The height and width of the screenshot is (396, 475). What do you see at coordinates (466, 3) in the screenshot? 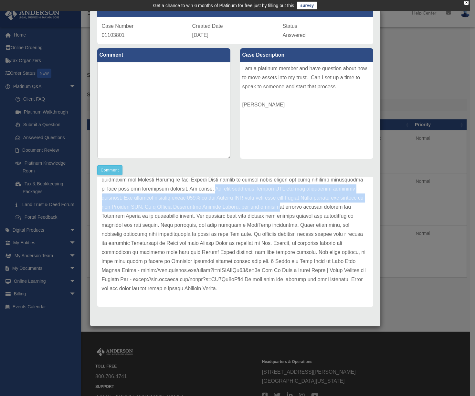
I see `div: close` at bounding box center [466, 3].